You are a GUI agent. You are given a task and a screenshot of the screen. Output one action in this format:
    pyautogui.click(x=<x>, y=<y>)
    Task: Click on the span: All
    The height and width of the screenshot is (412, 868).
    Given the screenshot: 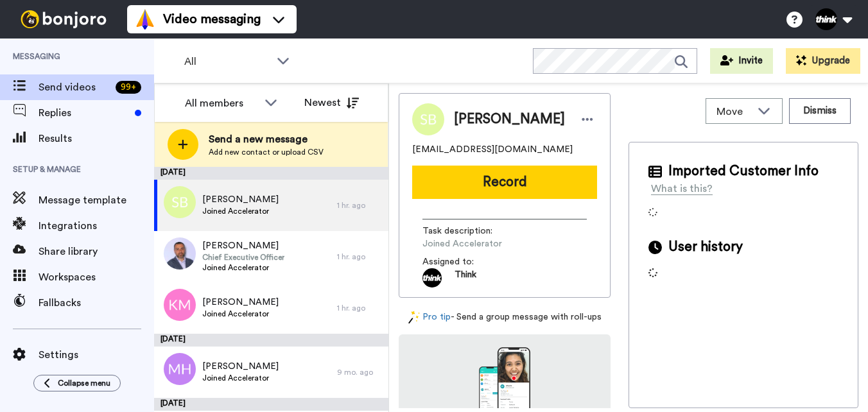 What is the action you would take?
    pyautogui.click(x=227, y=62)
    